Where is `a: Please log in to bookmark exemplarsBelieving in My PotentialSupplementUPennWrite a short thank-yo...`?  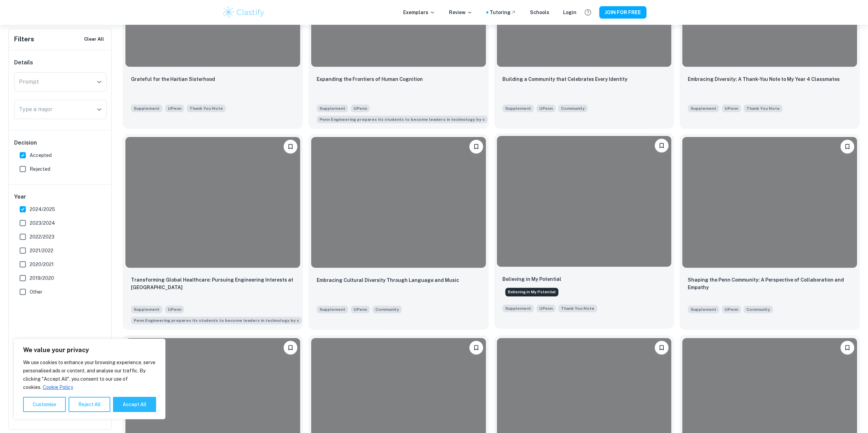
a: Please log in to bookmark exemplarsBelieving in My PotentialSupplementUPennWrite a short thank-yo... is located at coordinates (584, 232).